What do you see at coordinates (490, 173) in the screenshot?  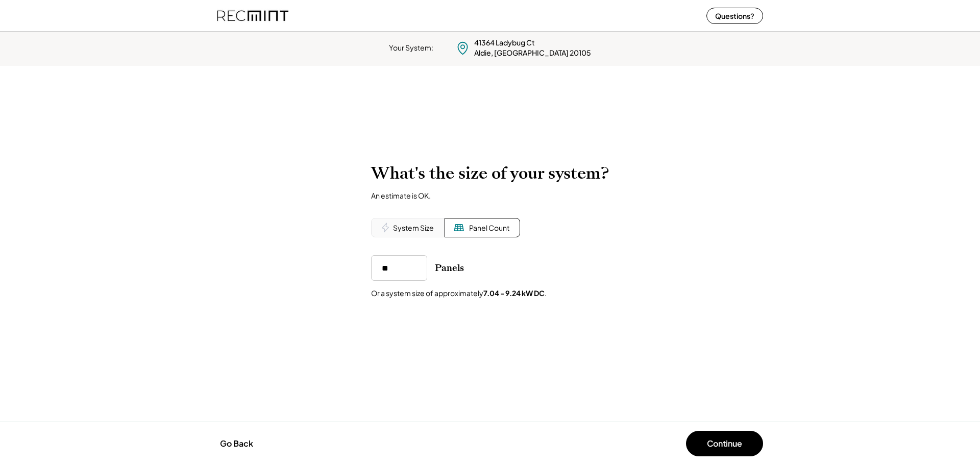 I see `h2: What's the size of your system?` at bounding box center [490, 173].